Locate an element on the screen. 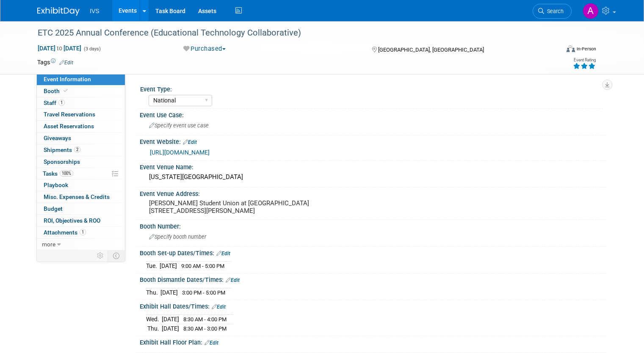 This screenshot has height=353, width=644. span: Tasks is located at coordinates (58, 174).